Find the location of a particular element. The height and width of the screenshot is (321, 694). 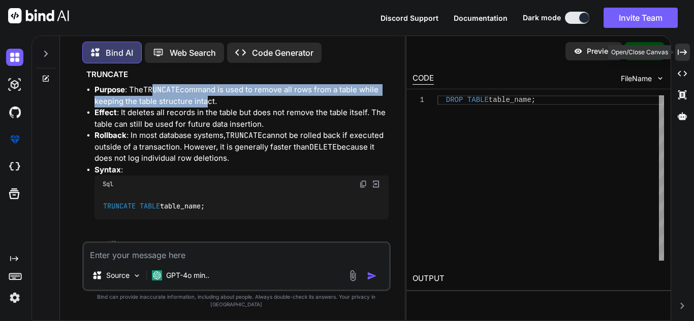

img: cloudideIcon is located at coordinates (15, 167).